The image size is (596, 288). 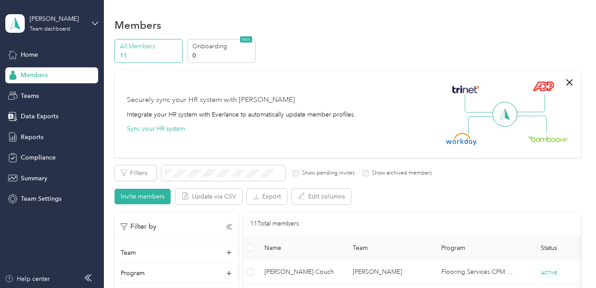 What do you see at coordinates (156, 128) in the screenshot?
I see `button: Sync your HR system` at bounding box center [156, 128].